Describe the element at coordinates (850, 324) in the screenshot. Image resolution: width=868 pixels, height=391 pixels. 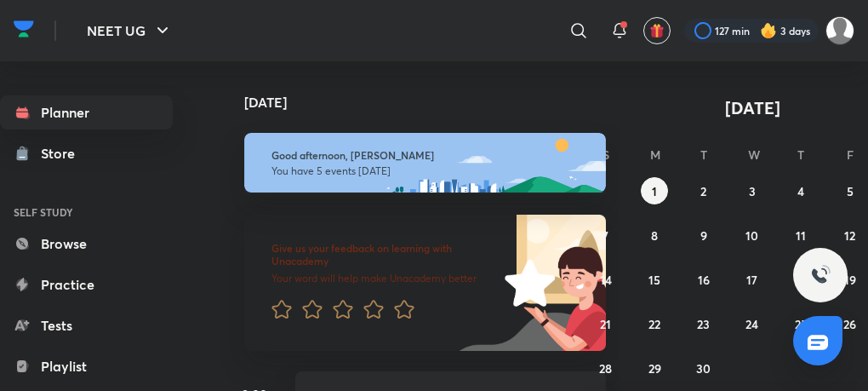
I see `abbr: September 26, 2025` at that location.